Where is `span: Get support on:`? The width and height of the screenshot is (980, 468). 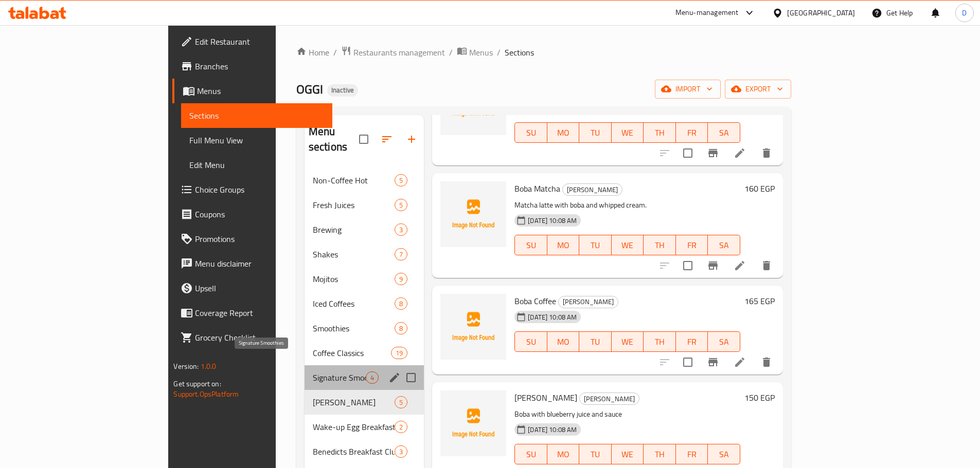 span: Get support on: is located at coordinates (197, 384).